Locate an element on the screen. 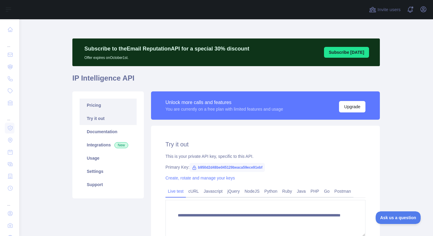 The width and height of the screenshot is (433, 236). a: Support is located at coordinates (108, 184).